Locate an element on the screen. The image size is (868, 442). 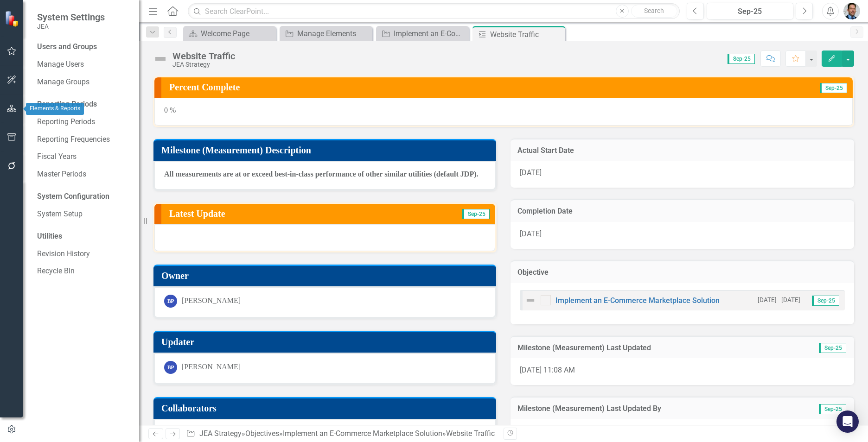
h3: Collaborators is located at coordinates (326, 408).